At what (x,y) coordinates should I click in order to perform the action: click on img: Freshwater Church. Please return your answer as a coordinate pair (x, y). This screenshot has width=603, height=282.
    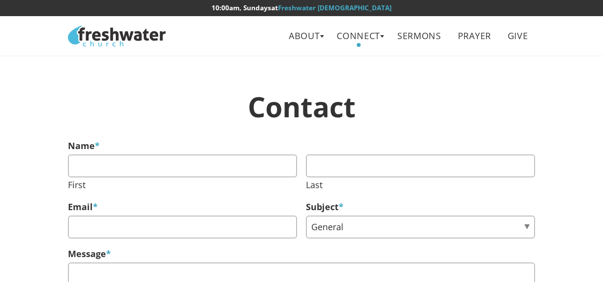
    Looking at the image, I should click on (117, 36).